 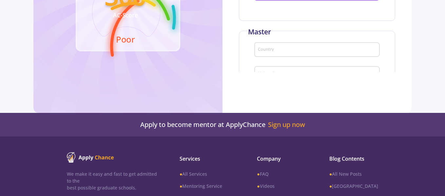 I want to click on div: Master, so click(x=260, y=32).